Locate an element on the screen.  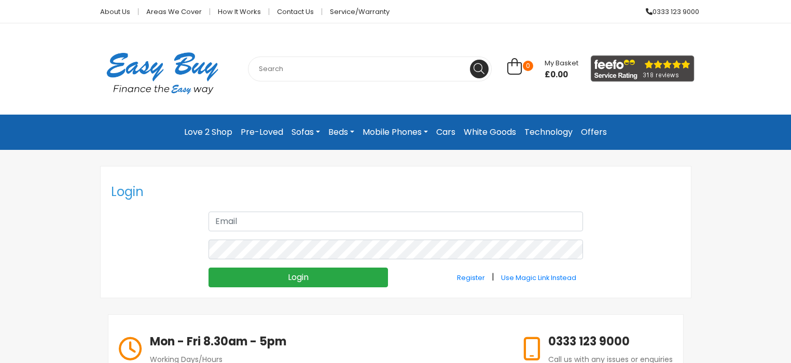
a: Love 2 Shop is located at coordinates (208, 132).